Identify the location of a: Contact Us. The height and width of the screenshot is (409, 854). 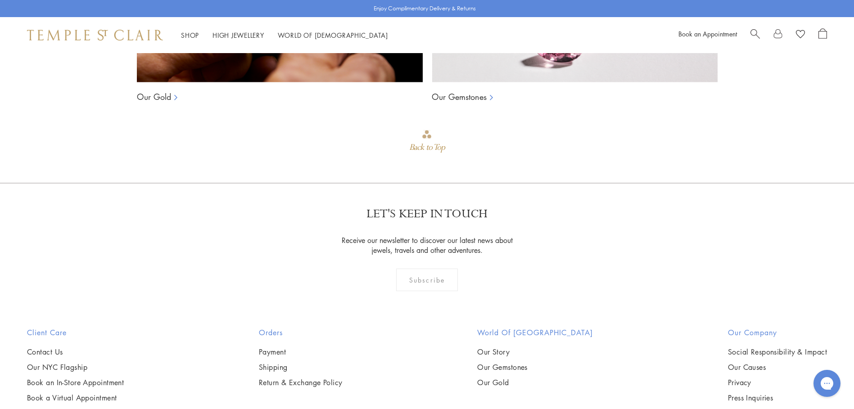
(75, 352).